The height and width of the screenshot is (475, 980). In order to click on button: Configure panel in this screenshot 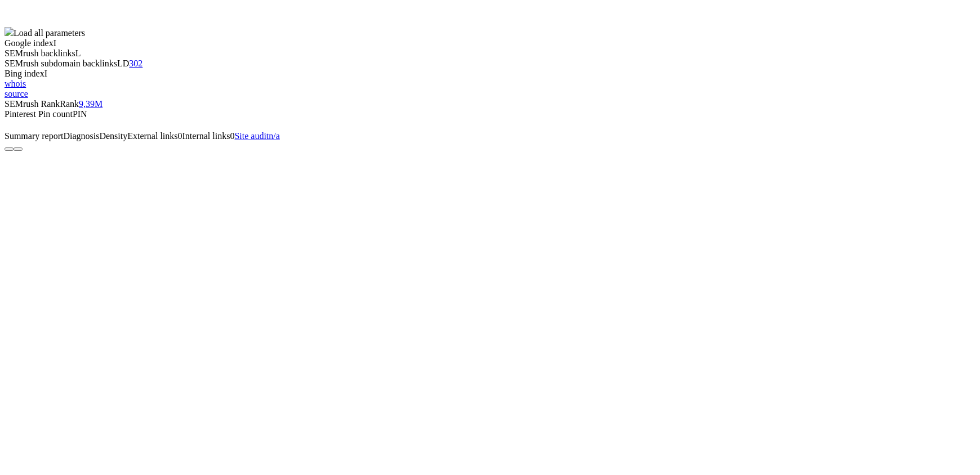, I will do `click(18, 149)`.